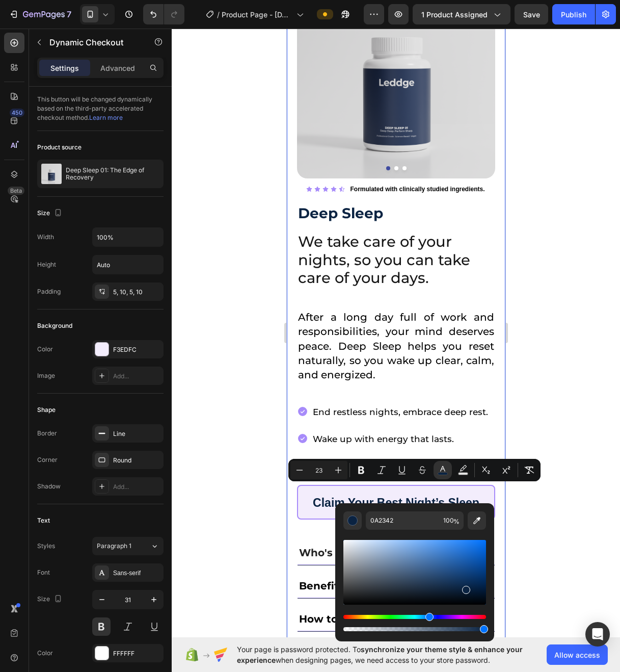 This screenshot has width=620, height=672. I want to click on div: Shape, so click(47, 410).